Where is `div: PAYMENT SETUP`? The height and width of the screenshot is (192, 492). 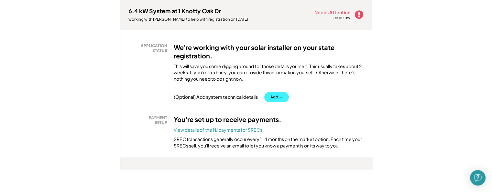 div: PAYMENT SETUP is located at coordinates (149, 120).